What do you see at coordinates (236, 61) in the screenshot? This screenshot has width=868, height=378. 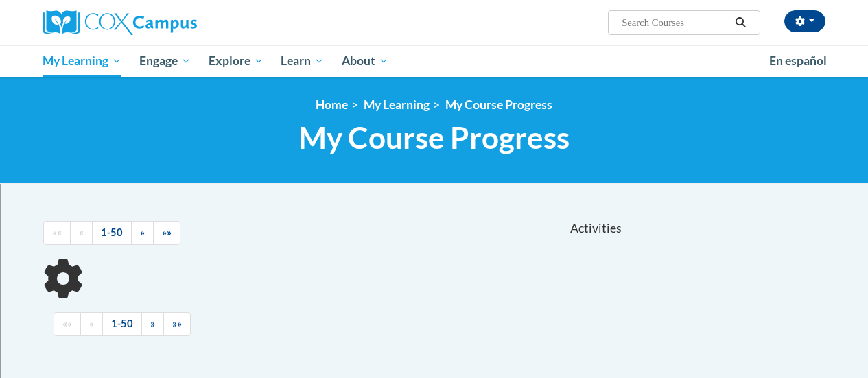 I see `span: Explore` at bounding box center [236, 61].